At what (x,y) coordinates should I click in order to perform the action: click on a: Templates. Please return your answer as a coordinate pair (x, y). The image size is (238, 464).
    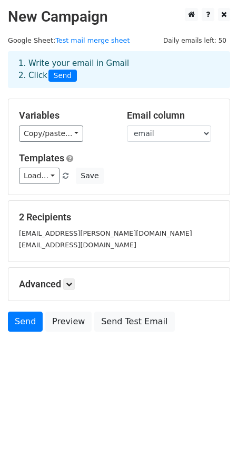
    Looking at the image, I should click on (42, 158).